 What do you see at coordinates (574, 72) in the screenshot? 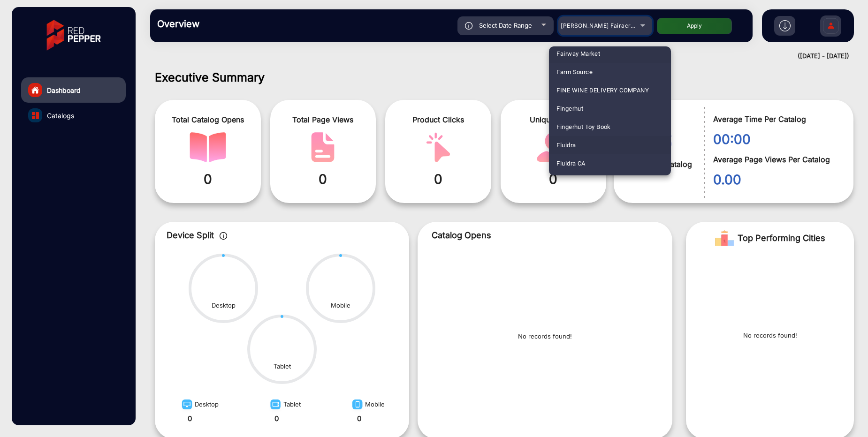
I see `span: Farm Source` at bounding box center [574, 72].